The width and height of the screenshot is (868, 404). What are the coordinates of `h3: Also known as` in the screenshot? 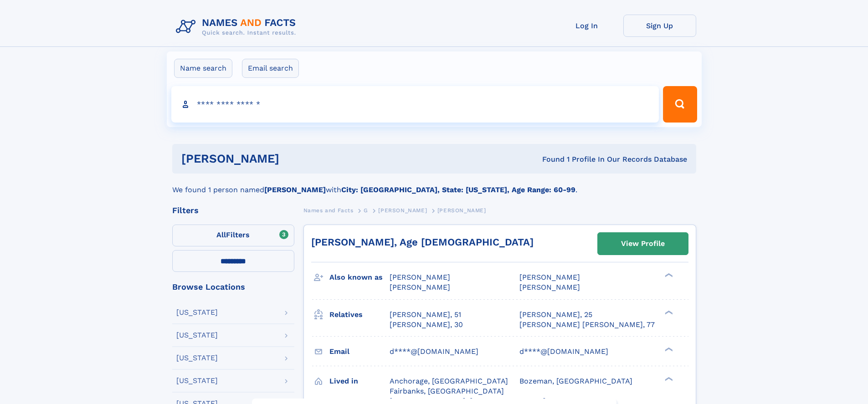 It's located at (359, 278).